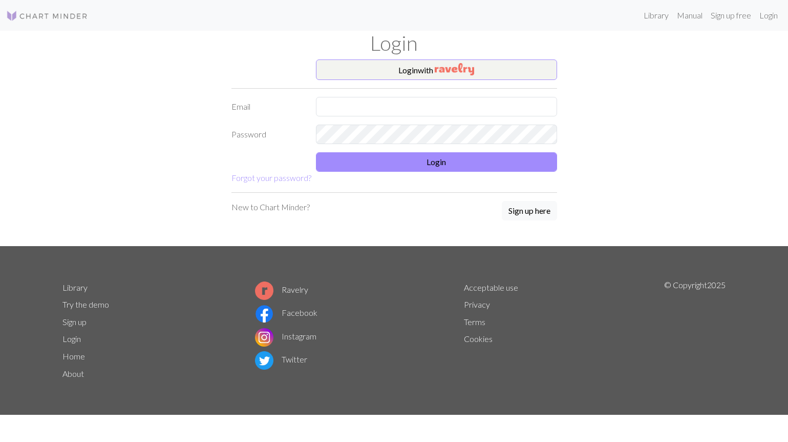 This screenshot has width=788, height=442. I want to click on a: Forgot your password?, so click(271, 177).